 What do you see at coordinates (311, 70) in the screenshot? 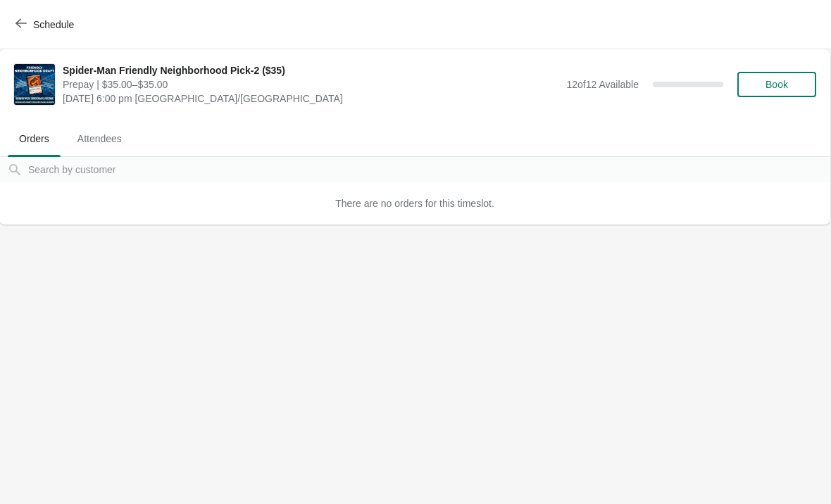
I see `span: Spider-Man Friendly Neighborhood Pick-2 ($35)` at bounding box center [311, 70].